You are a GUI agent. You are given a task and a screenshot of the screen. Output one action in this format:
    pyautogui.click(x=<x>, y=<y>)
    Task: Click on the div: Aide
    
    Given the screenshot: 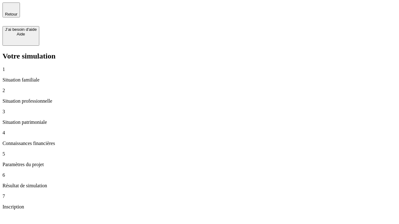 What is the action you would take?
    pyautogui.click(x=21, y=34)
    